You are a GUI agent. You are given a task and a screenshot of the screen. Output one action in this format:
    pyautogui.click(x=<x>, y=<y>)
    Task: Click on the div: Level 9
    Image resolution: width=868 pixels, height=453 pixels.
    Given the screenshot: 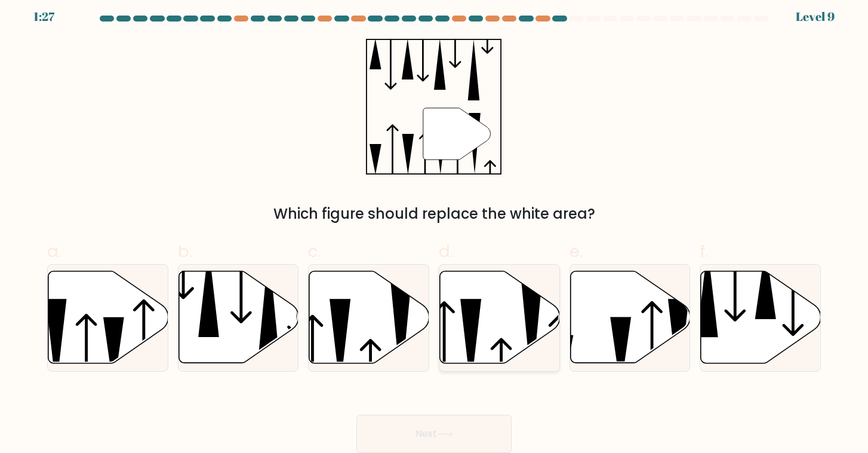 What is the action you would take?
    pyautogui.click(x=815, y=17)
    